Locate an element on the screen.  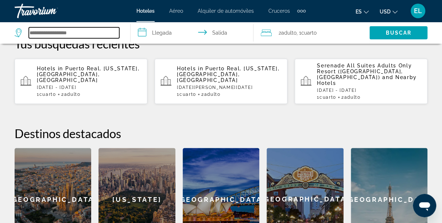
span: Aéreo is located at coordinates (176, 11).